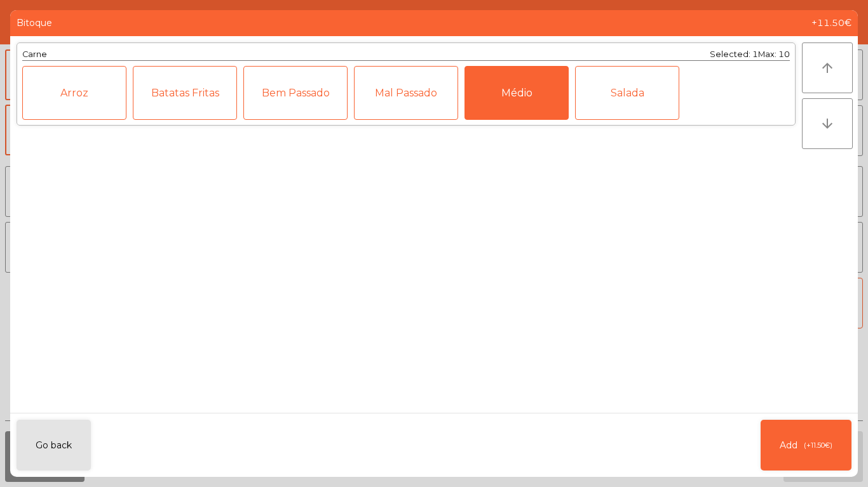  I want to click on span: Bitoque, so click(35, 22).